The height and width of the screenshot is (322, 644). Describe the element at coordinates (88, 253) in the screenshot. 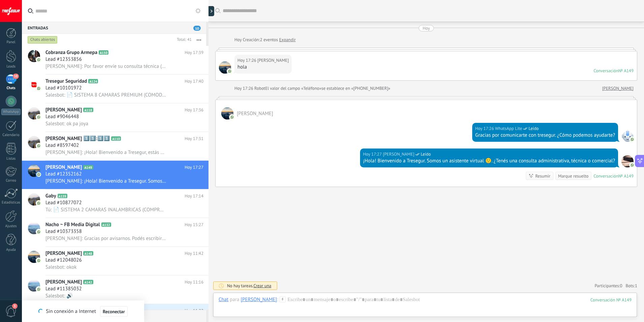

I see `span: A148` at that location.